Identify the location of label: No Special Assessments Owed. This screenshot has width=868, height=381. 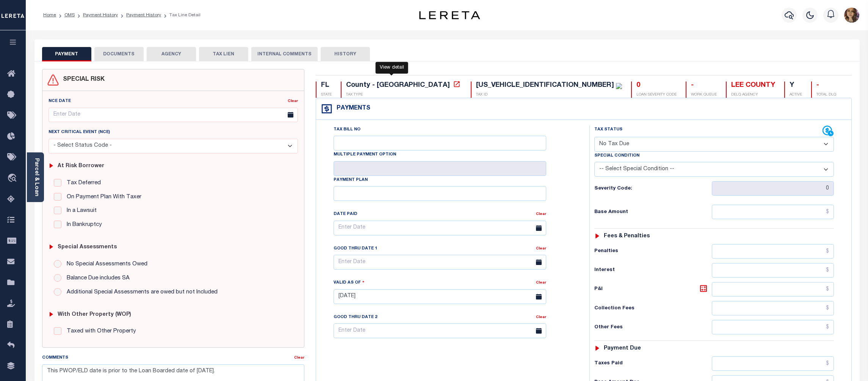
(105, 264).